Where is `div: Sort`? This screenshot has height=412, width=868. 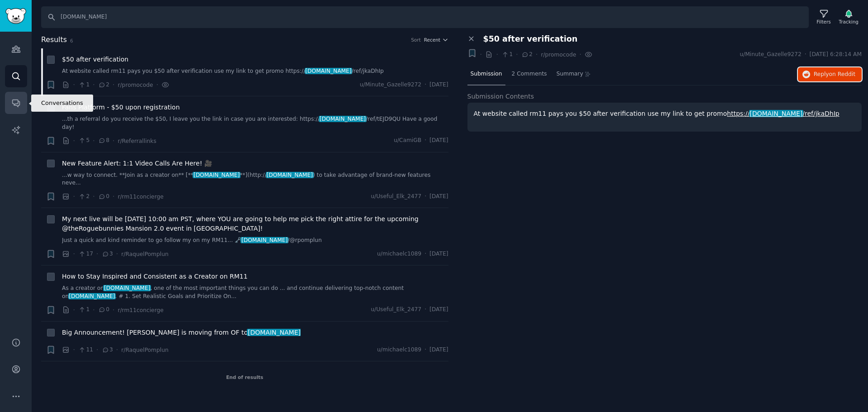 div: Sort is located at coordinates (416, 40).